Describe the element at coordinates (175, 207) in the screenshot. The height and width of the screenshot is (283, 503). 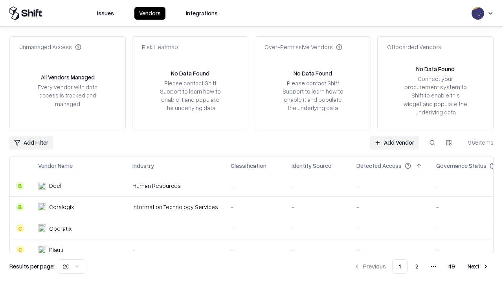
I see `div: Information Technology Services` at that location.